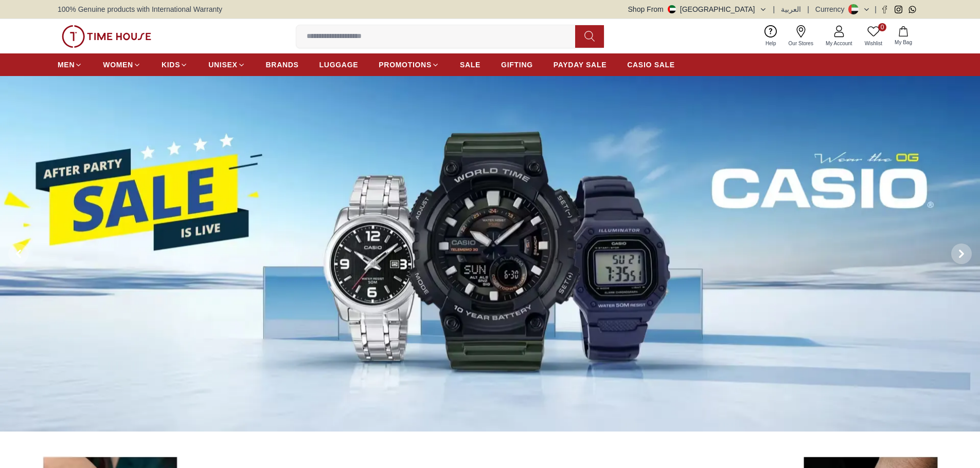 The image size is (980, 468). Describe the element at coordinates (839, 43) in the screenshot. I see `span: My Account` at that location.